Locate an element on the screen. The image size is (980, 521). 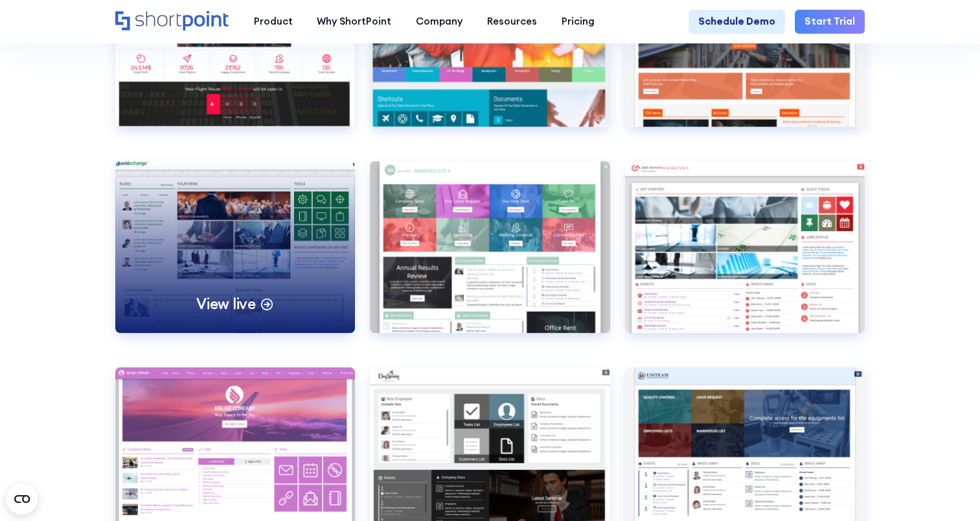
a: Home is located at coordinates (172, 22).